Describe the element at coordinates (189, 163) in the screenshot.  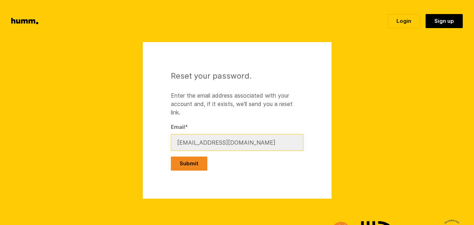
I see `button: Submit` at that location.